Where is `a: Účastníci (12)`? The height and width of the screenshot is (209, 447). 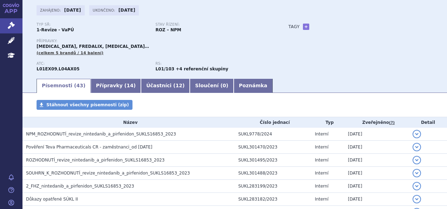
a: Účastníci (12) is located at coordinates (165, 86).